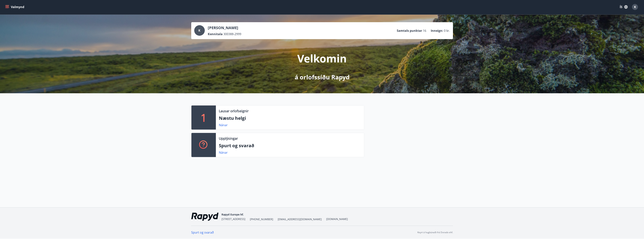 This screenshot has height=239, width=644. I want to click on p: Upplýsingar, so click(228, 138).